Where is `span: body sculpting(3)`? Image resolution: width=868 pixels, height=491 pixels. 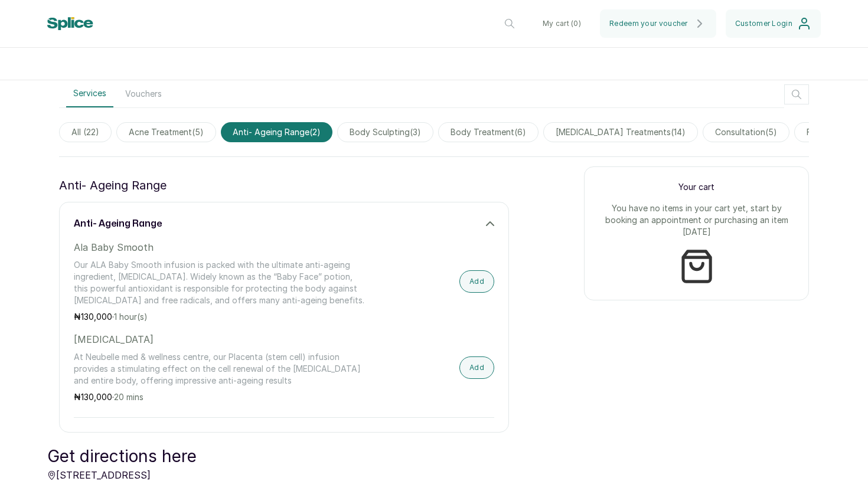 span: body sculpting(3) is located at coordinates (385, 132).